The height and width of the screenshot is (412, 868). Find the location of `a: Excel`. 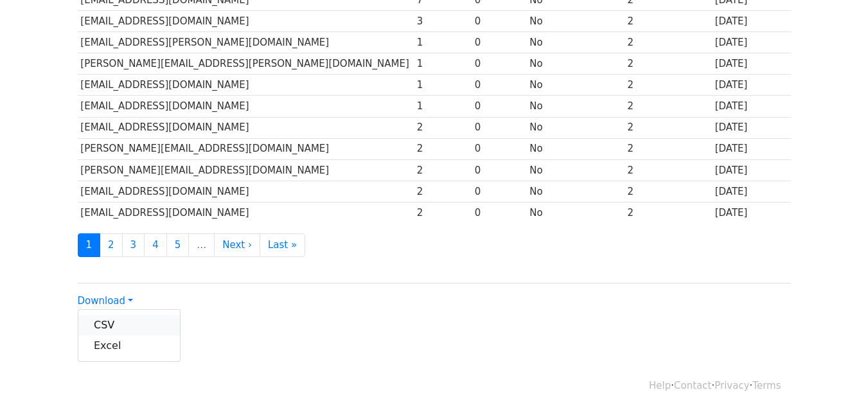

a: Excel is located at coordinates (129, 345).